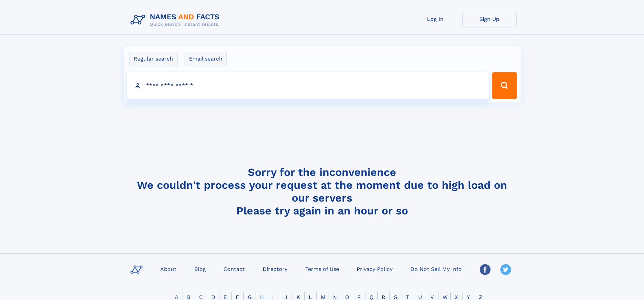  What do you see at coordinates (375, 268) in the screenshot?
I see `a: Privacy Policy` at bounding box center [375, 268].